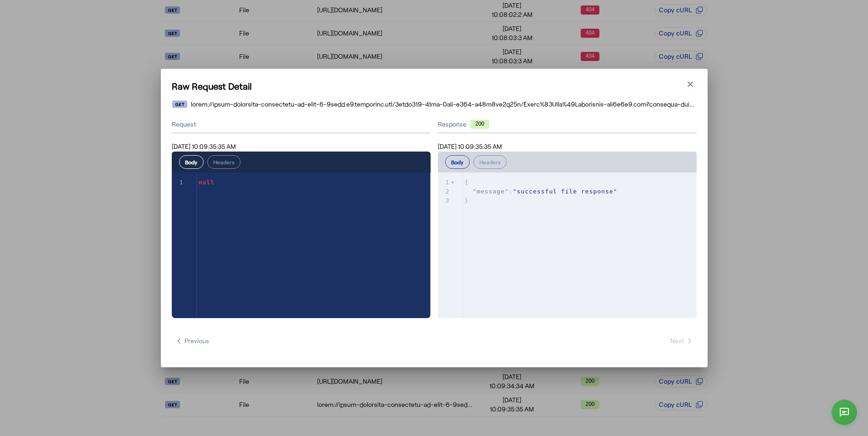 Image resolution: width=868 pixels, height=436 pixels. Describe the element at coordinates (681, 341) in the screenshot. I see `button: Next` at that location.